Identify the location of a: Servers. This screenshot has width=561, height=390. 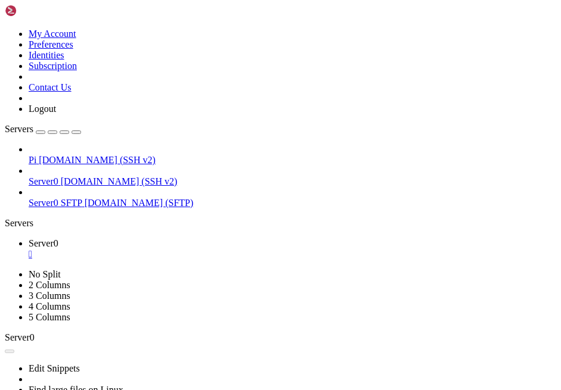
(43, 129).